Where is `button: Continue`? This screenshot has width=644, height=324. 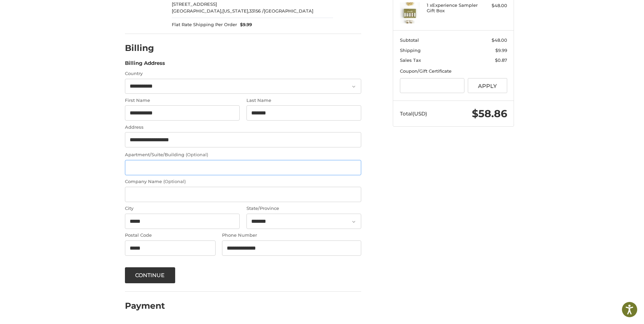 button: Continue is located at coordinates (150, 275).